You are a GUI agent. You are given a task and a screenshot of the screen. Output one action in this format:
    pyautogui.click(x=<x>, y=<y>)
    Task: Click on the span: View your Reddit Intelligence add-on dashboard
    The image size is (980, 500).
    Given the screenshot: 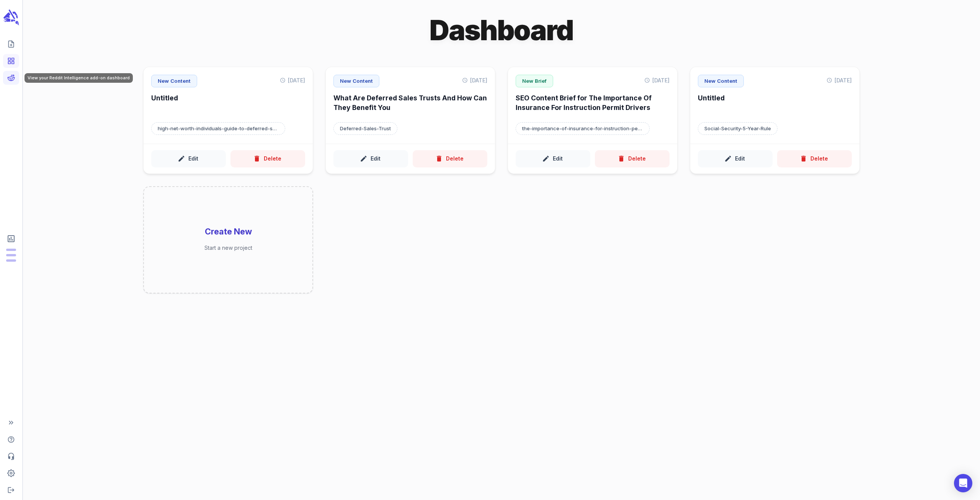 What is the action you would take?
    pyautogui.click(x=11, y=78)
    